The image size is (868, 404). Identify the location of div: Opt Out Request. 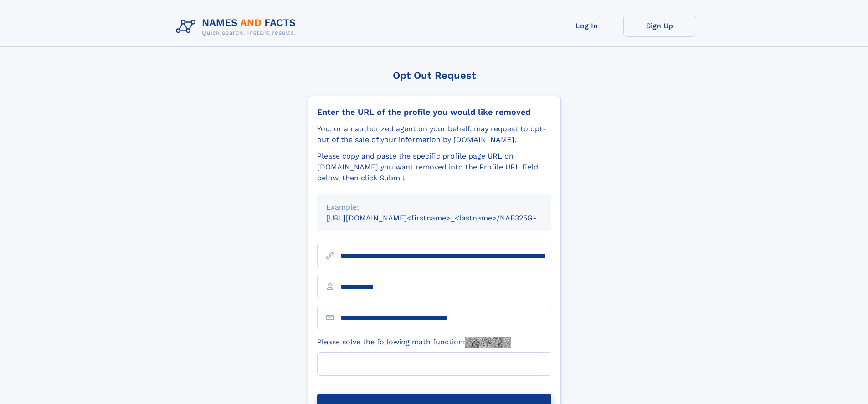
(434, 75).